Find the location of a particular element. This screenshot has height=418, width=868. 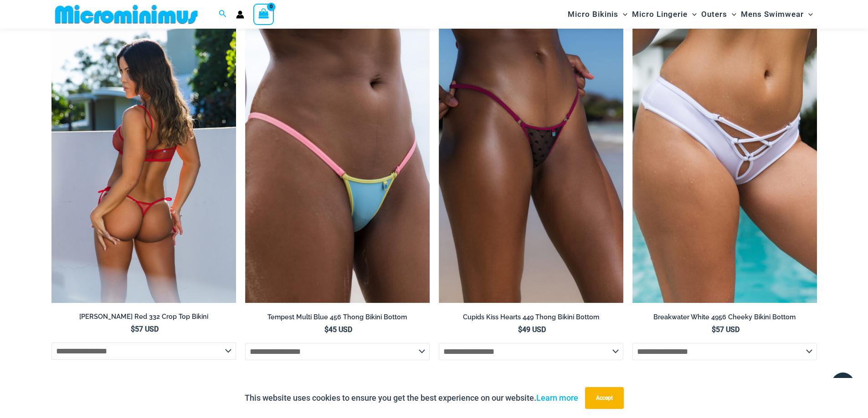

a: Micro LingerieMenu ToggleMenu Toggle is located at coordinates (664, 14).